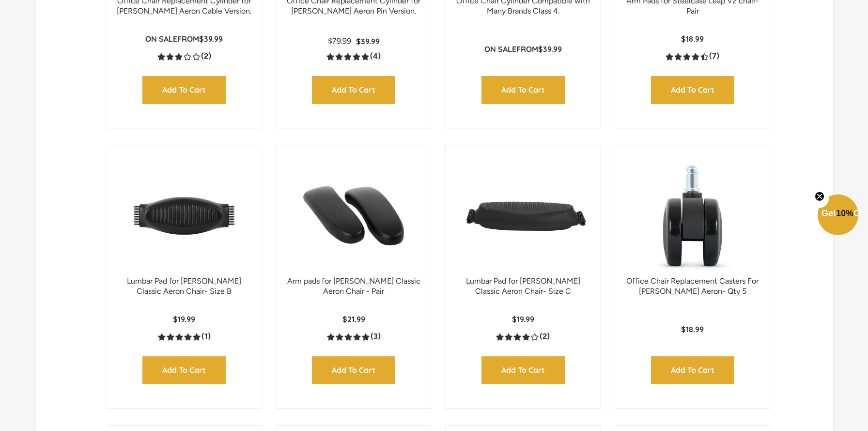 This screenshot has height=431, width=868. Describe the element at coordinates (354, 216) in the screenshot. I see `a: Arm pads for Herman Miller Classic Aeron Chair - Pair - chairorama Arm pads for Herman Miller Cla...` at that location.